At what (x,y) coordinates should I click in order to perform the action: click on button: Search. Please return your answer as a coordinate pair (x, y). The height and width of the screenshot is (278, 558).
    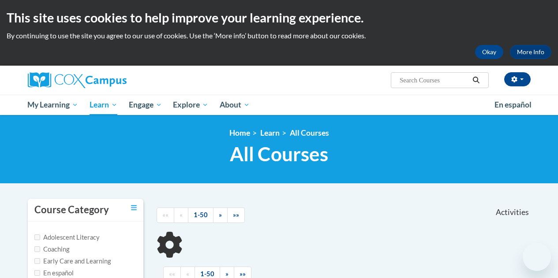
    Looking at the image, I should click on (476, 80).